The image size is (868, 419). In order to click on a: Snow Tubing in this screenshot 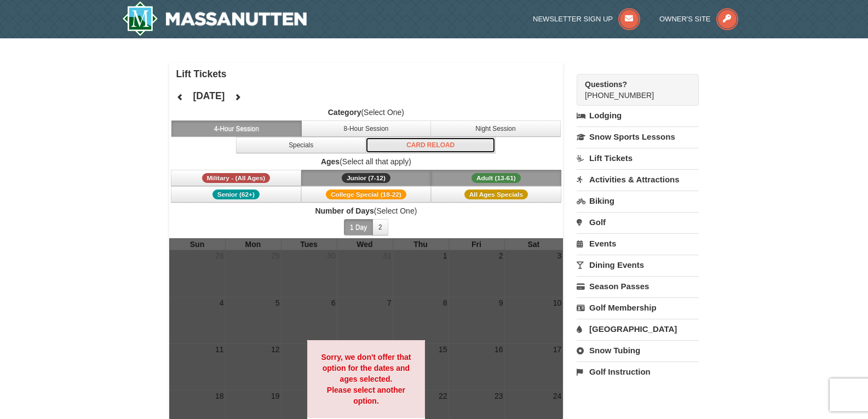, I will do `click(638, 350)`.